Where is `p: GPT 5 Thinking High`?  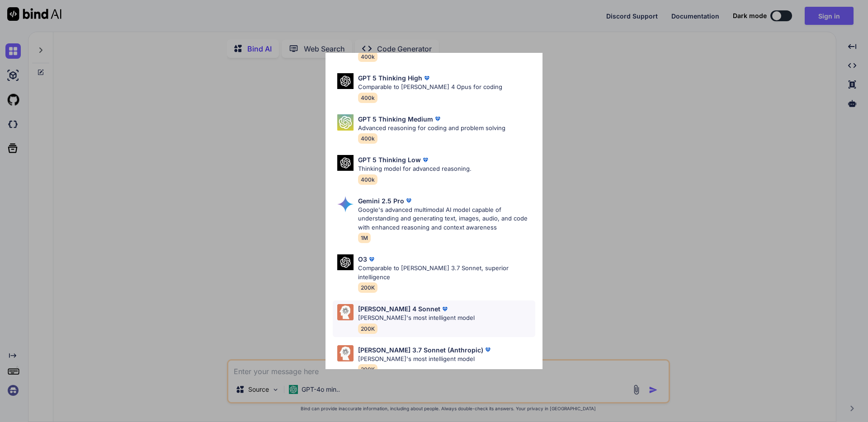
p: GPT 5 Thinking High is located at coordinates (390, 78).